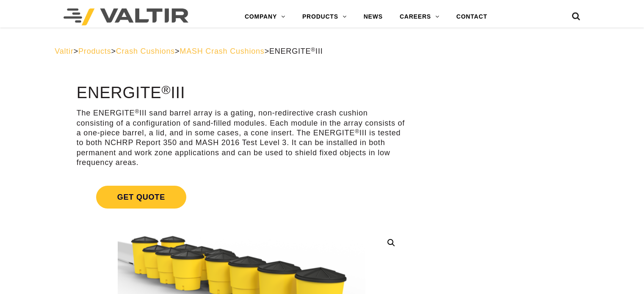  I want to click on span: Valtir, so click(64, 51).